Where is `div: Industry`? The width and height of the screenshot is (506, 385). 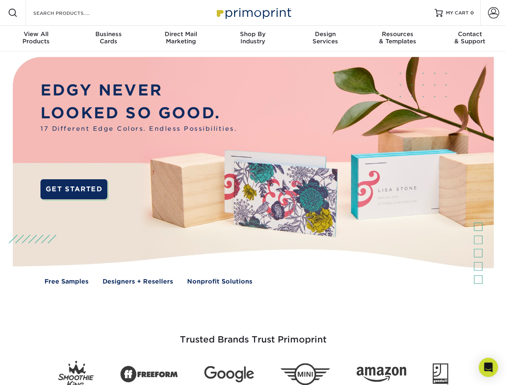 div: Industry is located at coordinates (253, 38).